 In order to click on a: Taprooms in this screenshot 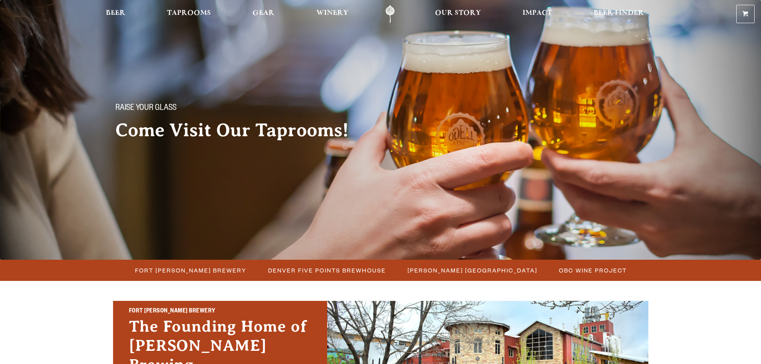, I will do `click(189, 14)`.